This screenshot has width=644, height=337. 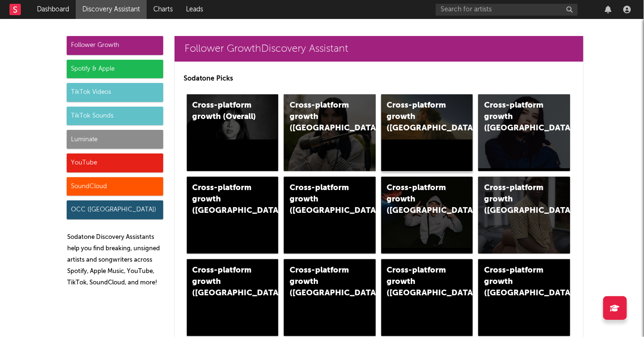 I want to click on div: Cross-platform growth (Overall), so click(x=225, y=111).